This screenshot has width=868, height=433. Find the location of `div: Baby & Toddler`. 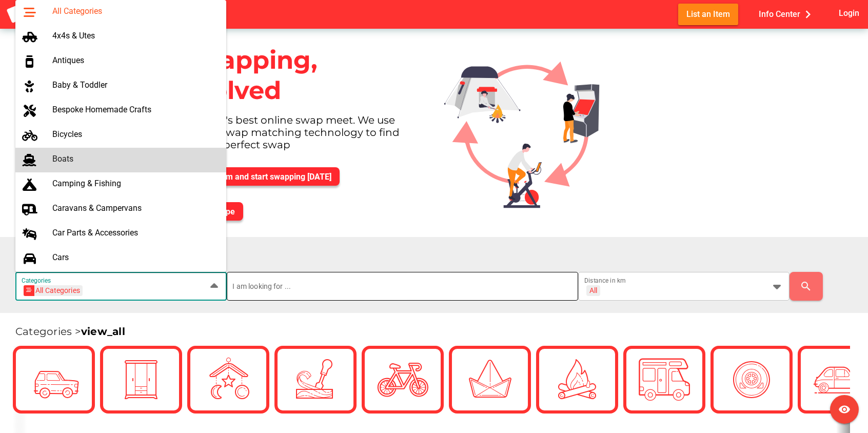

div: Baby & Toddler is located at coordinates (135, 85).